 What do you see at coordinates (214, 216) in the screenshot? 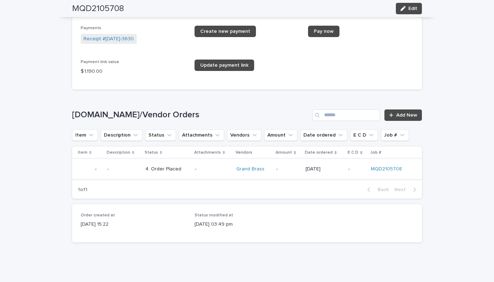
I see `span: Status modified at` at bounding box center [214, 216].